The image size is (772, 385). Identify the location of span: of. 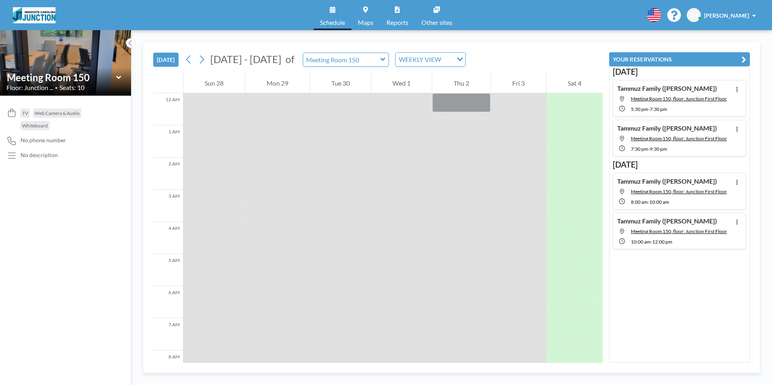
(290, 59).